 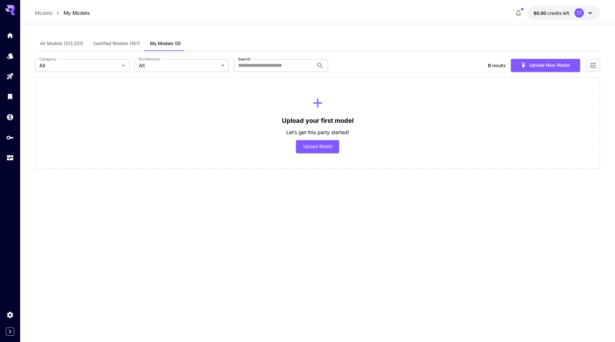 I want to click on div: TT, so click(x=580, y=13).